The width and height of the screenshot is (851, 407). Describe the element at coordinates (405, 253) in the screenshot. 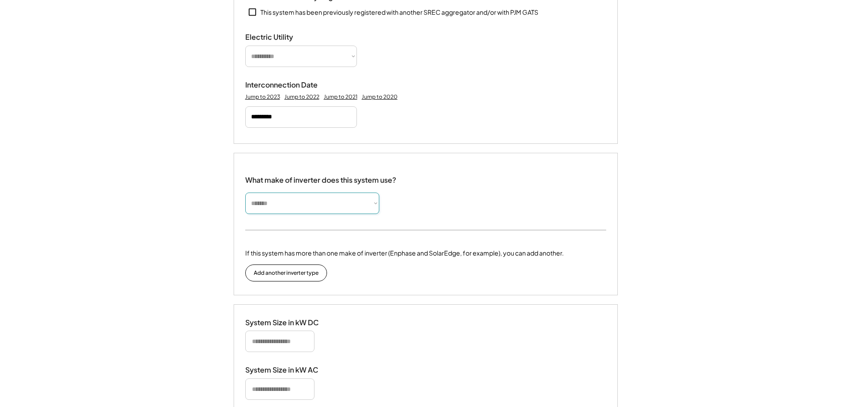

I see `div: If this system has more than one make of inverter (Enphase and SolarEdge, for example), you can a...` at that location.